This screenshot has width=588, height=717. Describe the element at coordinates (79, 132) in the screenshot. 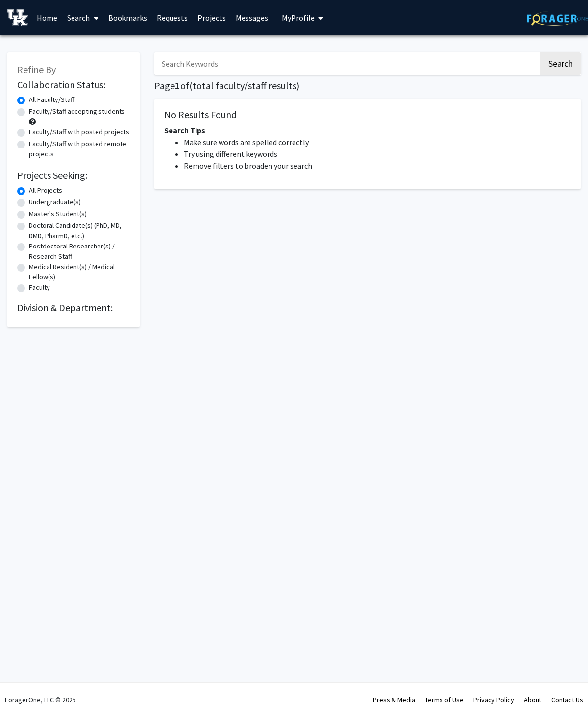

I see `label: Faculty/Staff with posted projects` at that location.